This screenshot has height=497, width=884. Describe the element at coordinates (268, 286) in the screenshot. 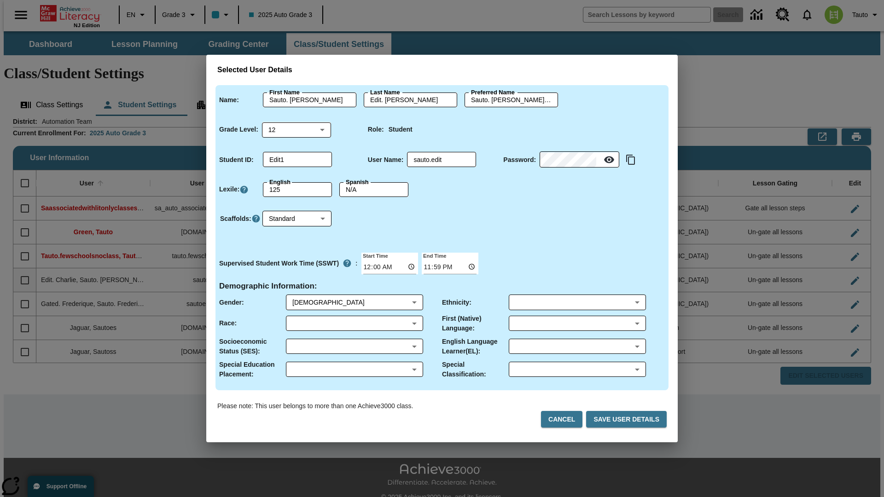

I see `h4: Demographic Information :` at that location.